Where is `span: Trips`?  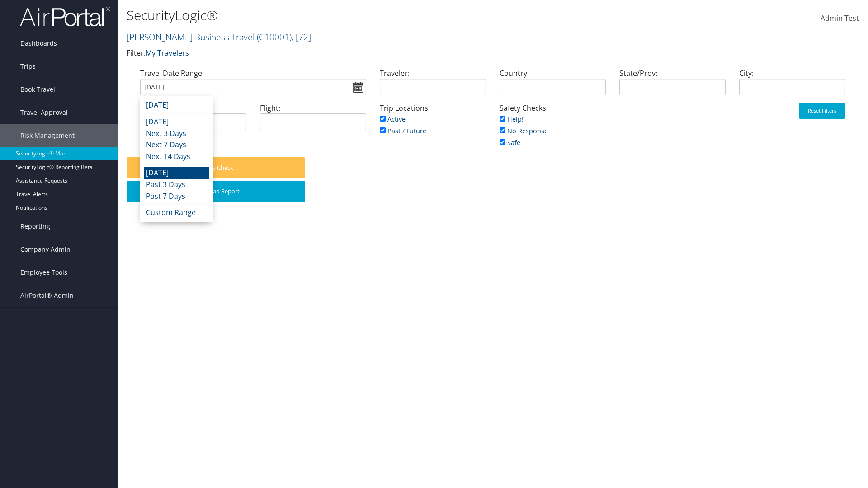 span: Trips is located at coordinates (28, 66).